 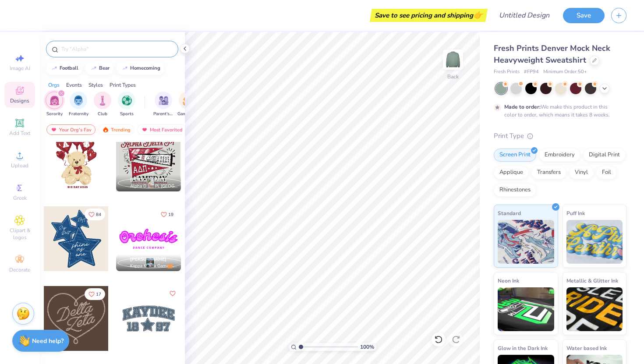 I want to click on span: Fresh Prints, so click(x=506, y=72).